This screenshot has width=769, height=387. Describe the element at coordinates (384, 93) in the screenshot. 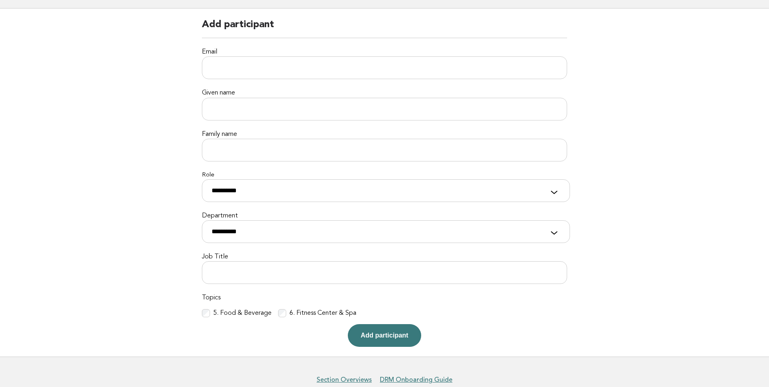

I see `label: Given name` at that location.